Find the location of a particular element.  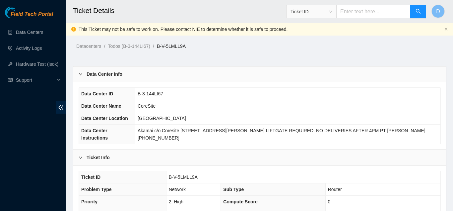

input: Enter text here... is located at coordinates (373, 12).